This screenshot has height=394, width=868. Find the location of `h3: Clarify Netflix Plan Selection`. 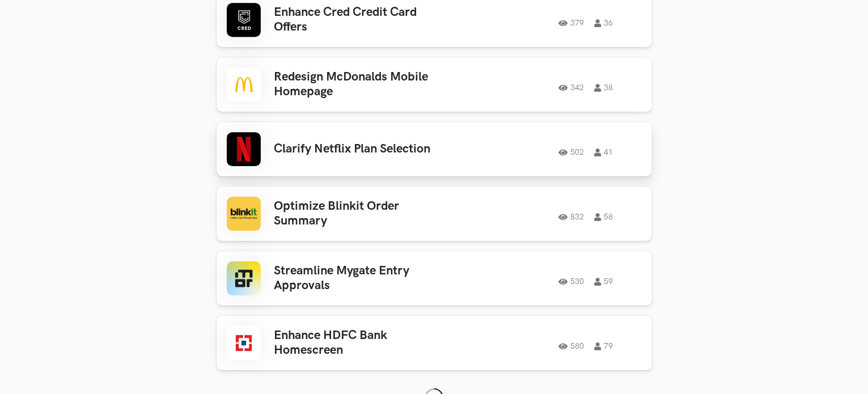

h3: Clarify Netflix Plan Selection is located at coordinates (363, 149).